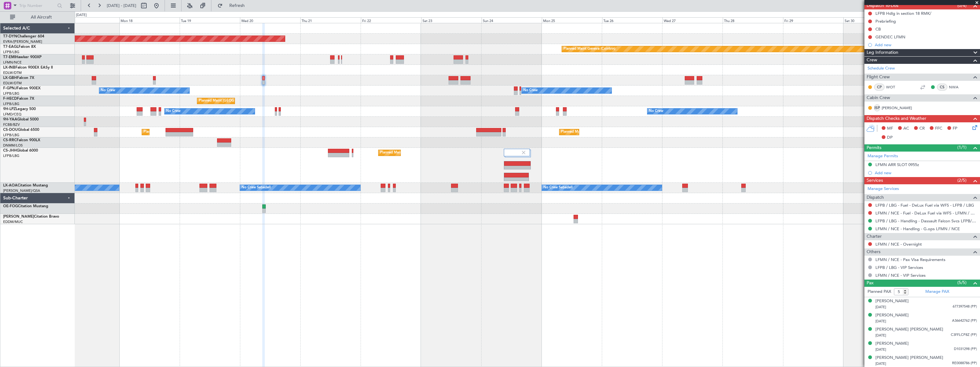 The width and height of the screenshot is (980, 367). Describe the element at coordinates (589, 49) in the screenshot. I see `div: Planned Maint Geneva (Cointrin)` at that location.